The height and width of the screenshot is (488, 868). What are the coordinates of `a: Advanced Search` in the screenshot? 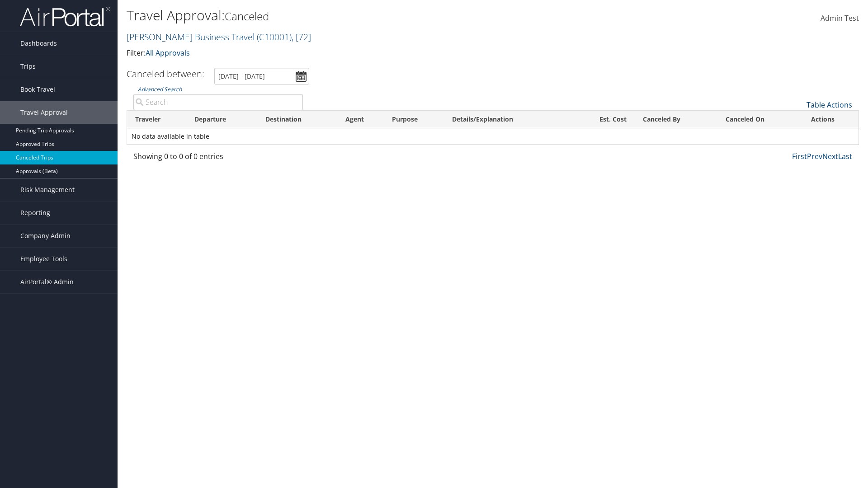 It's located at (159, 89).